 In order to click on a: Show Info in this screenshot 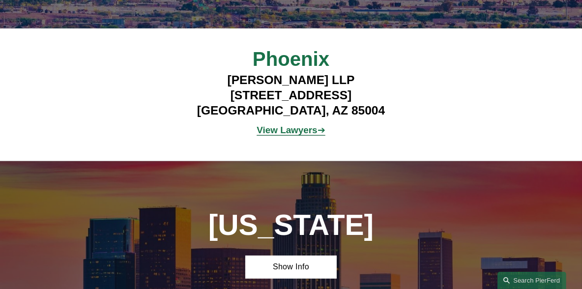, I will do `click(291, 267)`.